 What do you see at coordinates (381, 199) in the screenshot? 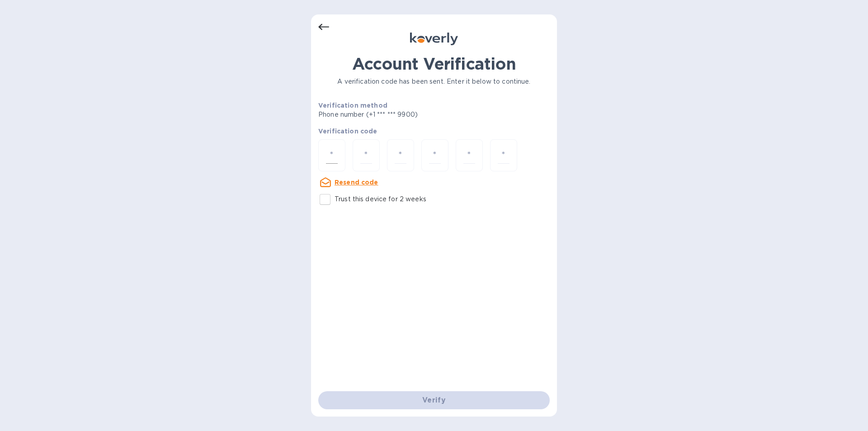
I see `p: Trust this device for 2 weeks` at bounding box center [381, 199].